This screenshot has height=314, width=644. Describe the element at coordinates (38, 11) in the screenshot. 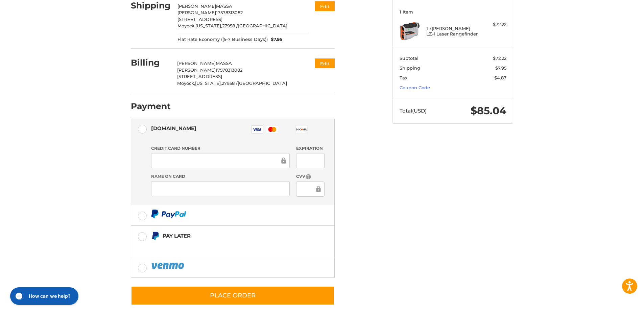

I see `button: Gorgias live chat` at that location.